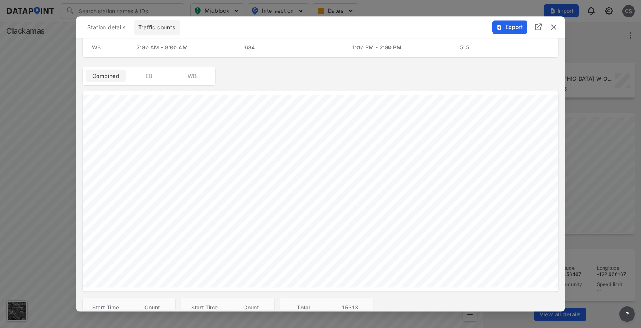 The height and width of the screenshot is (328, 641). What do you see at coordinates (505, 48) in the screenshot?
I see `td: 515` at bounding box center [505, 48].